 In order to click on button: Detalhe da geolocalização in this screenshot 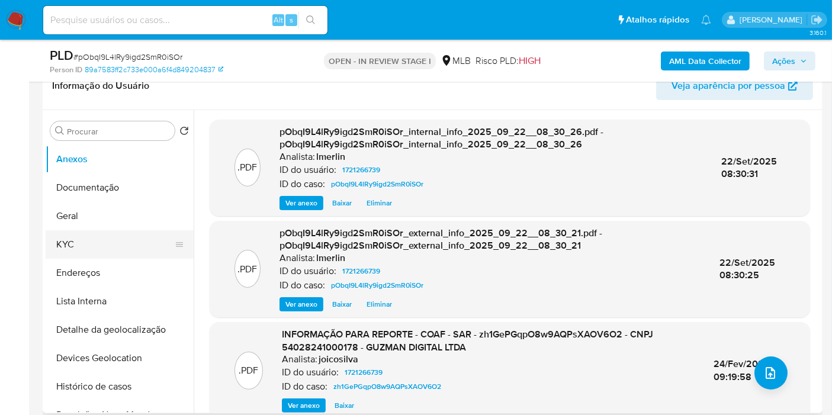, I will do `click(120, 330)`.